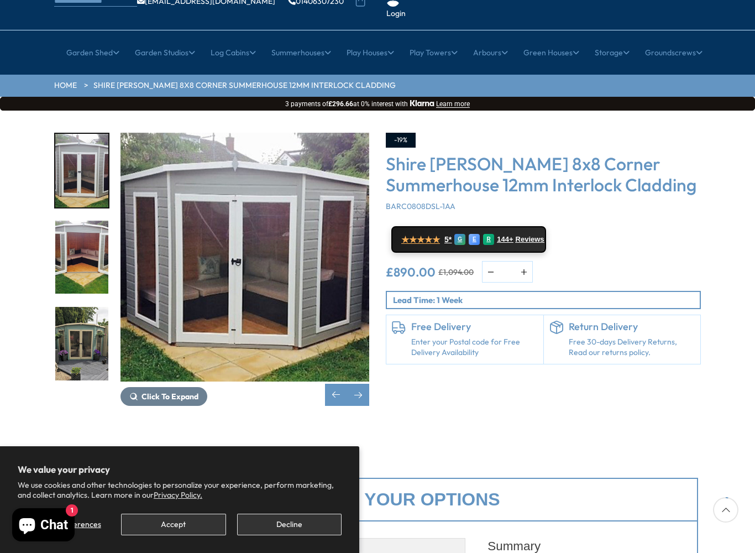 This screenshot has width=755, height=553. I want to click on h6: Return Delivery, so click(632, 327).